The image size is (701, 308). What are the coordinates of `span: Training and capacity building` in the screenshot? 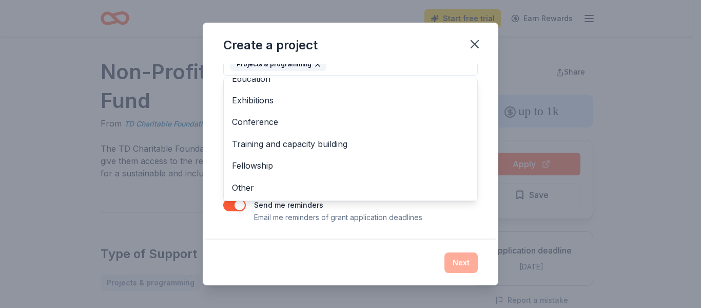 It's located at (351, 144).